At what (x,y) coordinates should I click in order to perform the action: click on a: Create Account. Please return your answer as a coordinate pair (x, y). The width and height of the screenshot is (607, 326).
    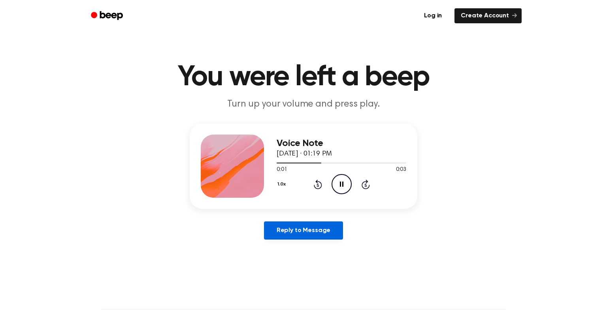
    Looking at the image, I should click on (488, 16).